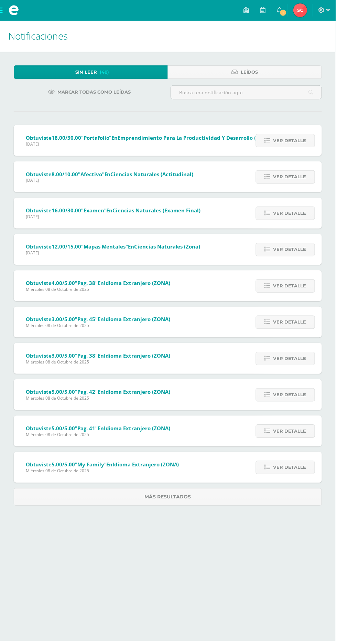 The height and width of the screenshot is (644, 337). I want to click on span: "Pag. 41", so click(87, 430).